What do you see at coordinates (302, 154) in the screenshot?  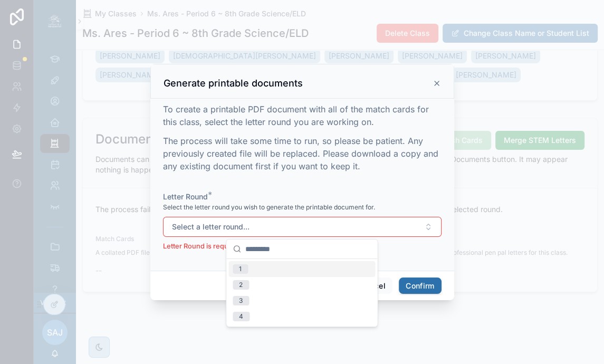 I see `p: The process will take some time to run, so please be patient. Any previously created file will be...` at bounding box center [302, 154].